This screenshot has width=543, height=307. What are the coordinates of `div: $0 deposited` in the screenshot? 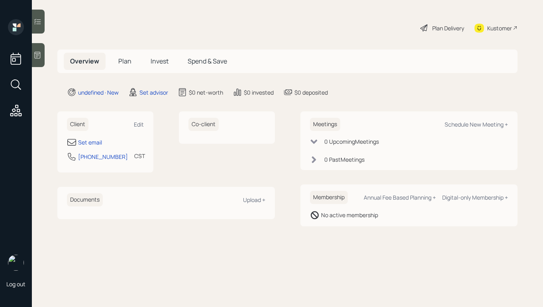 It's located at (311, 92).